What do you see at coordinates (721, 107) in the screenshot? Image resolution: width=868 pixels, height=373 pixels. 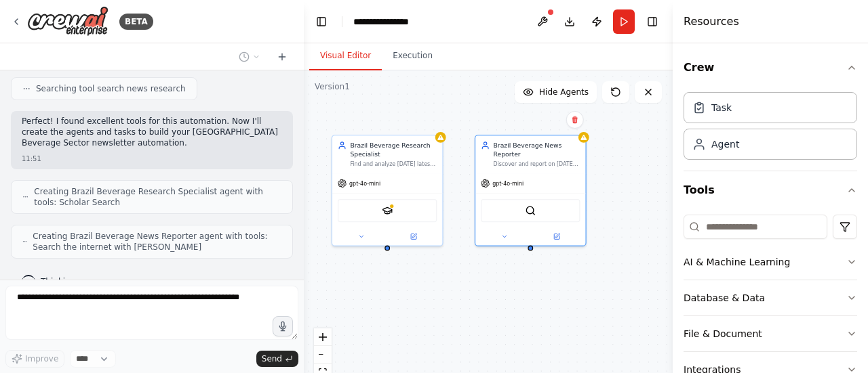 I see `div: Task` at bounding box center [721, 107].